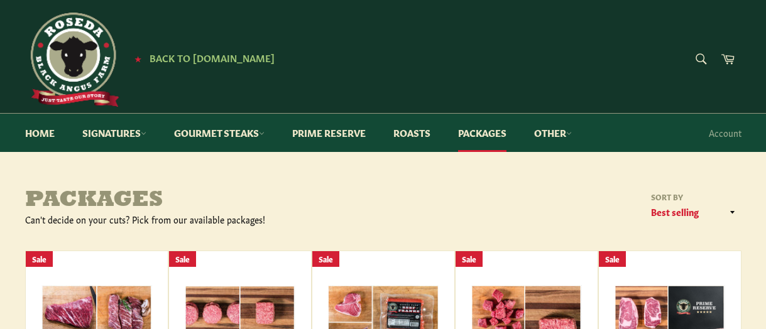 This screenshot has width=766, height=329. Describe the element at coordinates (553, 133) in the screenshot. I see `a: Other` at that location.